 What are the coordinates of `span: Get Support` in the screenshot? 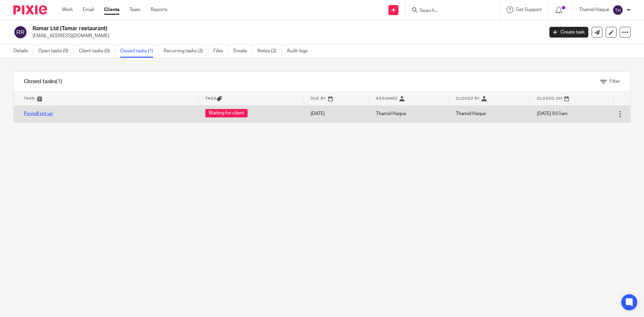 It's located at (529, 10).